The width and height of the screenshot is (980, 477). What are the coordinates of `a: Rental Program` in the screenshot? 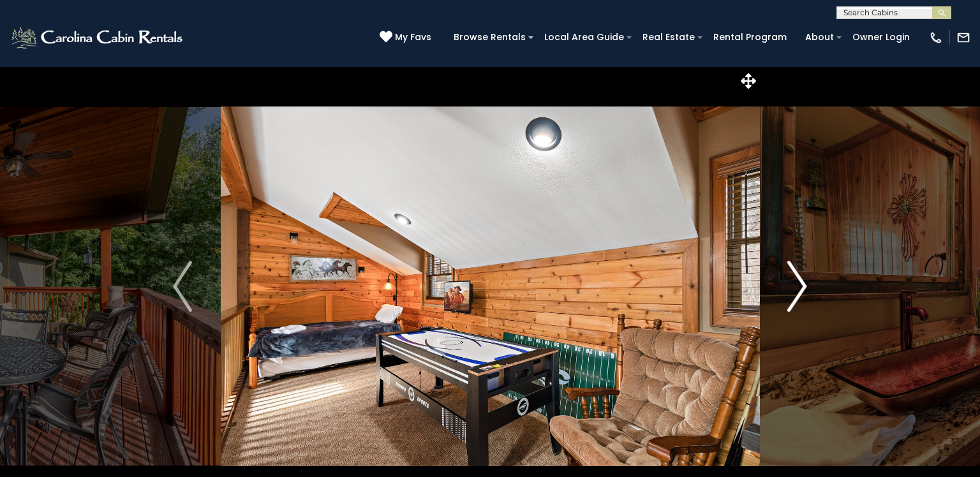 It's located at (750, 37).